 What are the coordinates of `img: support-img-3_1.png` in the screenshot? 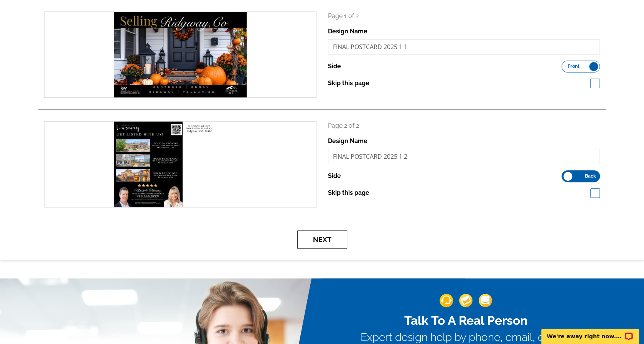 It's located at (485, 300).